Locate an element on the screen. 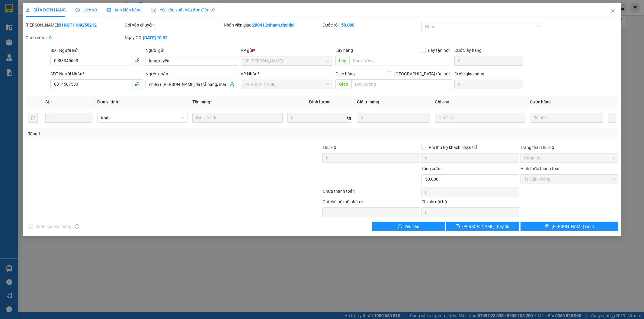 The width and height of the screenshot is (644, 319). input: Cước giao hàng is located at coordinates (489, 84).